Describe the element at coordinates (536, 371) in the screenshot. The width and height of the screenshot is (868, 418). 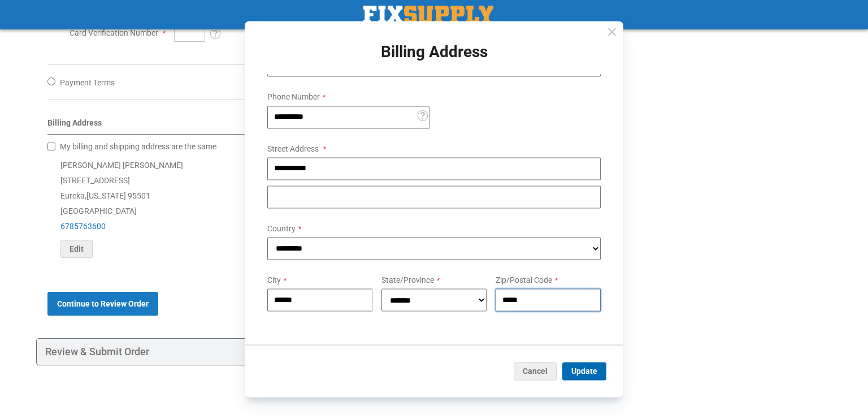
I see `button: Cancel` at that location.